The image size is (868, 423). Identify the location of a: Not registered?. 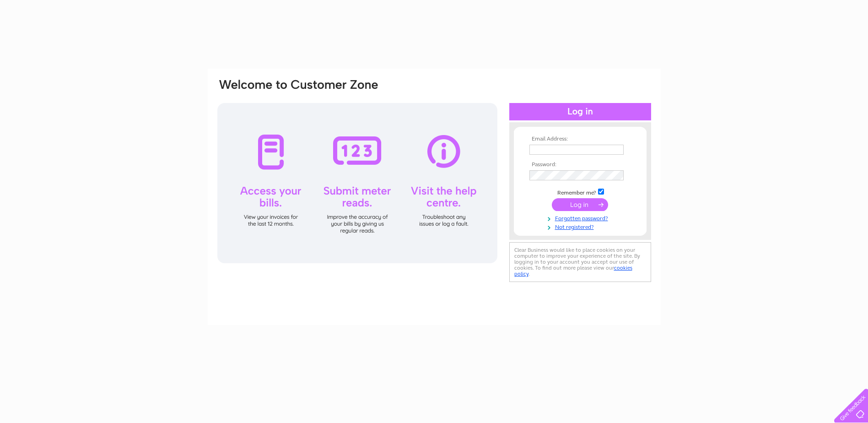
(581, 226).